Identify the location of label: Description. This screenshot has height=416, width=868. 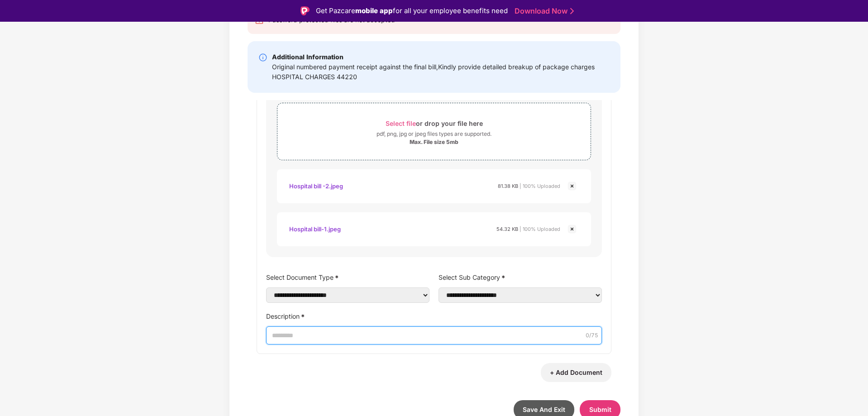
(434, 316).